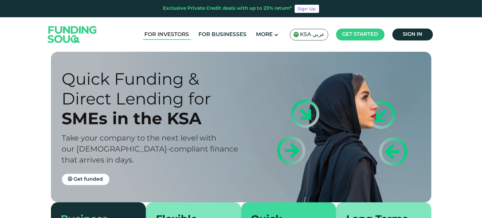  What do you see at coordinates (72, 35) in the screenshot?
I see `img: Logo` at bounding box center [72, 35].